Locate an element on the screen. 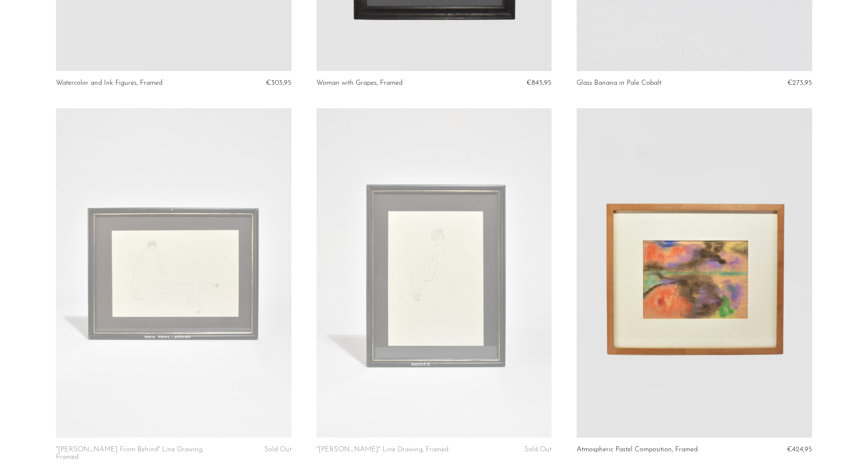  a: Glass Banana in Pale Cobalt is located at coordinates (619, 83).